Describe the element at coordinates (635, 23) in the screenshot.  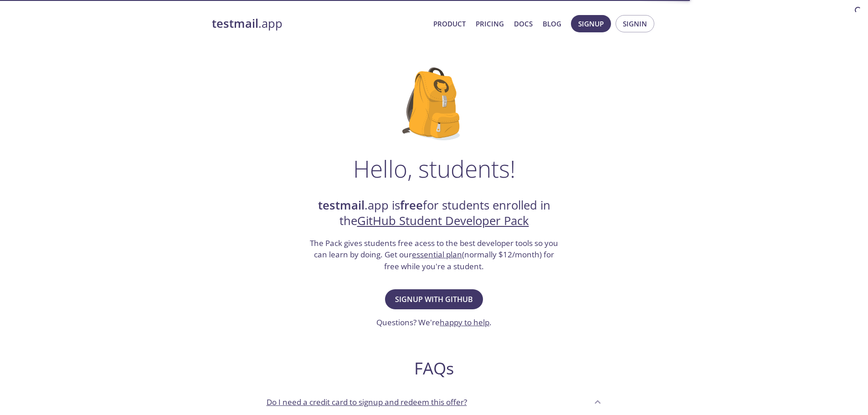
I see `button: Signin` at that location.